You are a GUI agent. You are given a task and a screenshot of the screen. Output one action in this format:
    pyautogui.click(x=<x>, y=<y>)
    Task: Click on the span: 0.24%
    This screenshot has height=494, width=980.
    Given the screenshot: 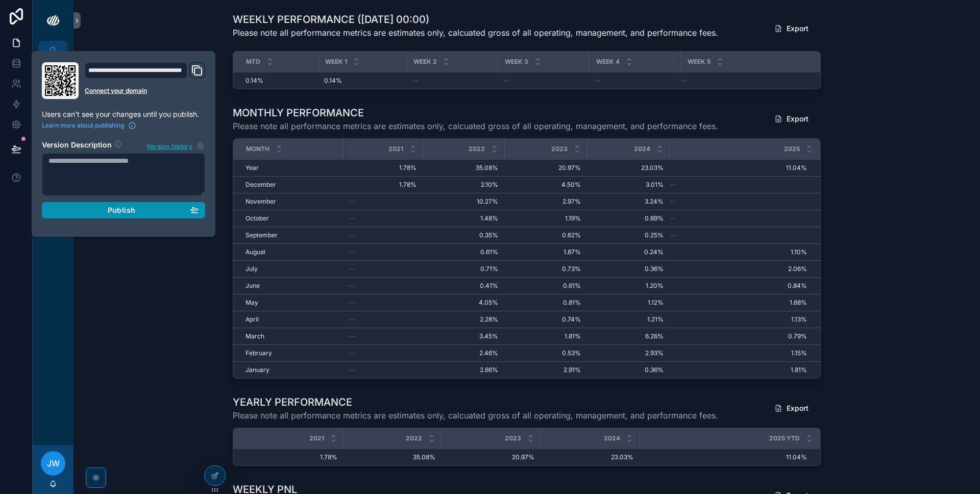 What is the action you would take?
    pyautogui.click(x=628, y=252)
    